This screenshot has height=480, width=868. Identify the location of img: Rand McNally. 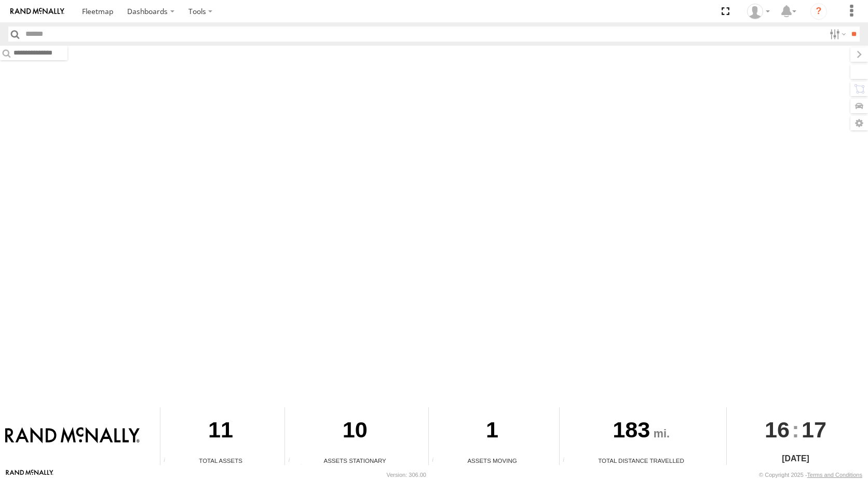
(72, 436).